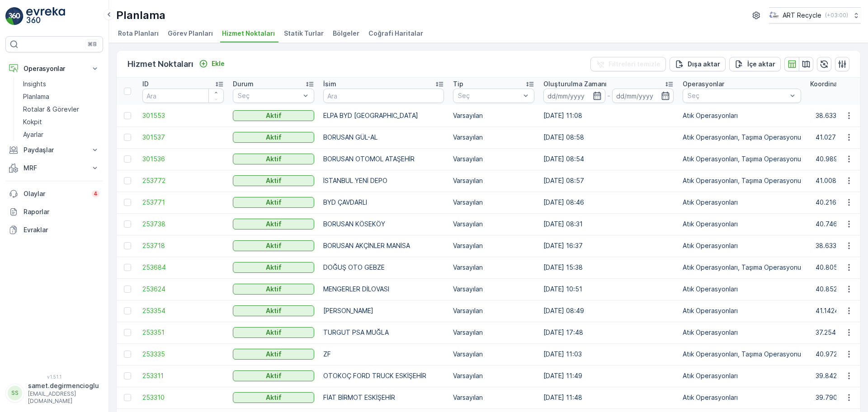 The width and height of the screenshot is (868, 412). I want to click on a: 253311, so click(183, 376).